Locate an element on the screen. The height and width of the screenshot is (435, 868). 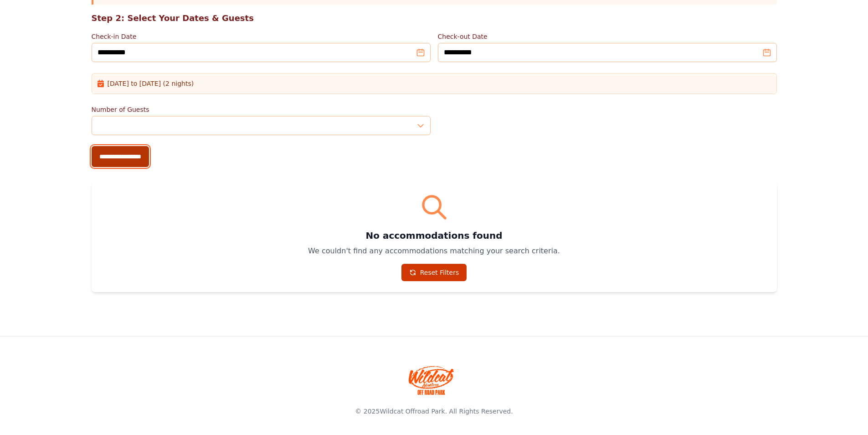
label: Check-out Date is located at coordinates (607, 37).